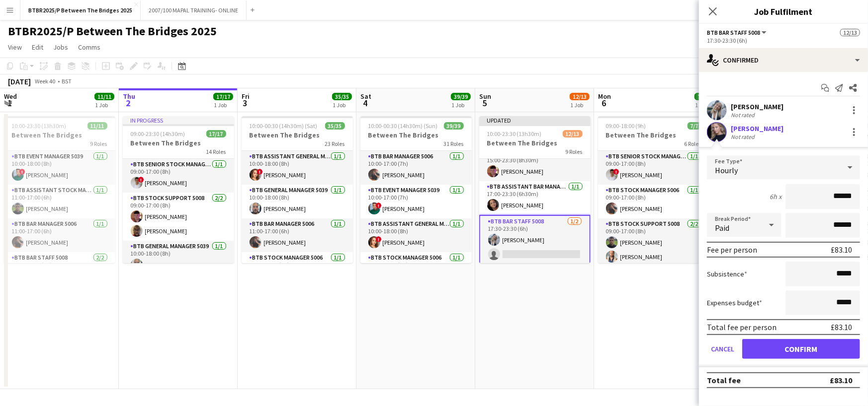 The height and width of the screenshot is (406, 868). What do you see at coordinates (626, 126) in the screenshot?
I see `span: 09:00-18:00 (9h)` at bounding box center [626, 126].